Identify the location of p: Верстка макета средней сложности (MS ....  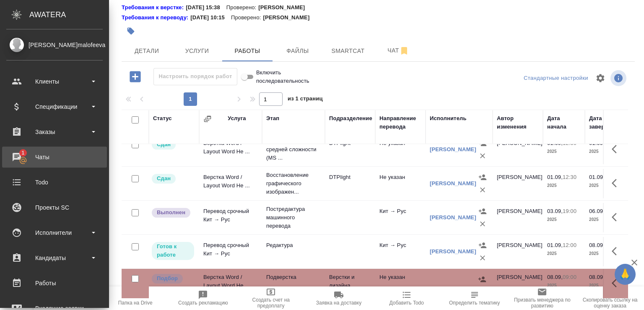
(293, 150).